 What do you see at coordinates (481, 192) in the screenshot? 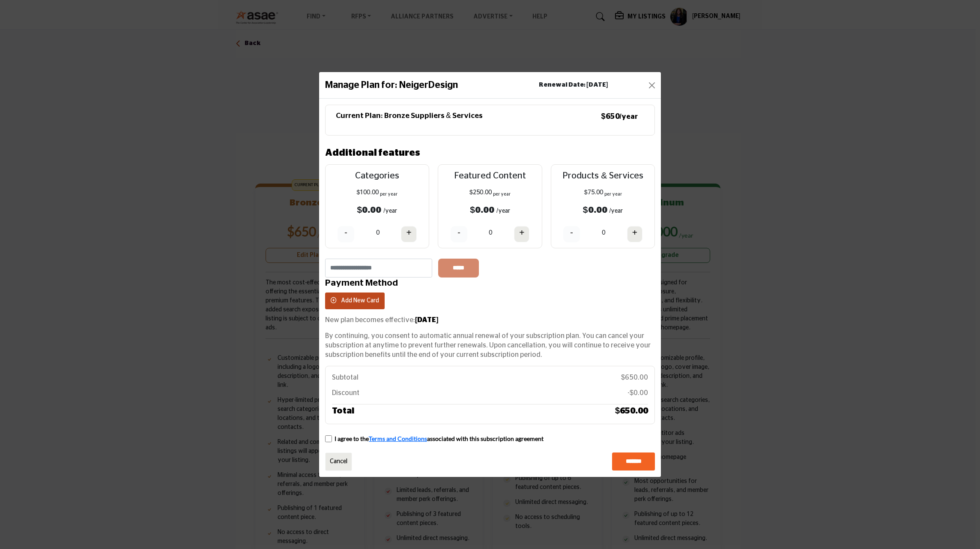
I see `span: $250.00` at bounding box center [481, 192].